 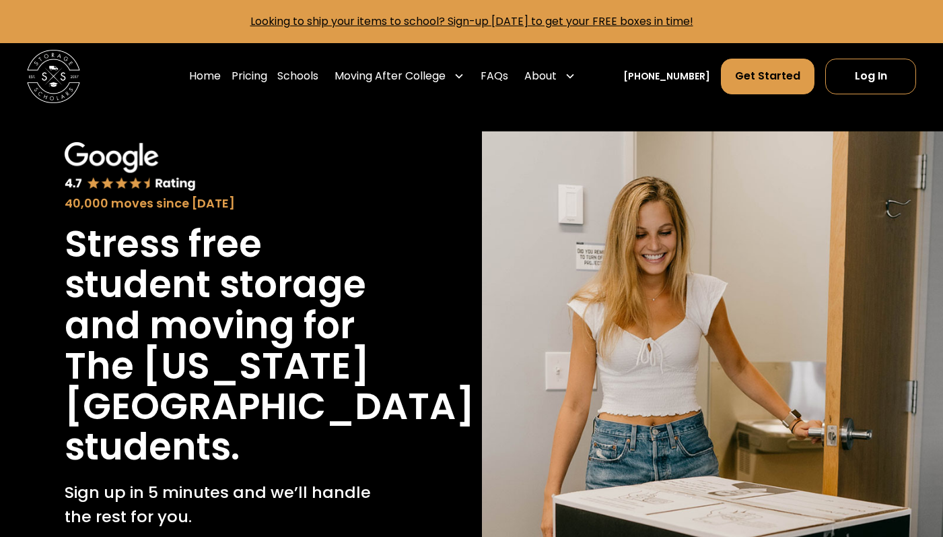 What do you see at coordinates (230, 284) in the screenshot?
I see `h1: Stress free student storage and moving for` at bounding box center [230, 284].